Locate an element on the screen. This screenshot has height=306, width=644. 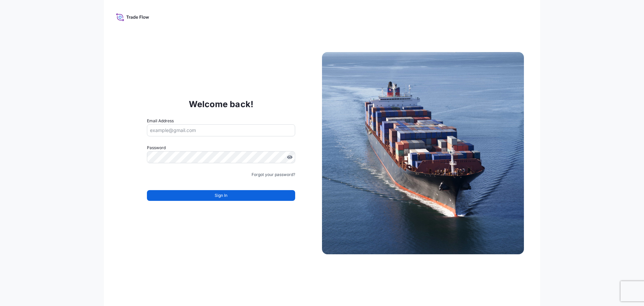
span: Sign In is located at coordinates (221, 195).